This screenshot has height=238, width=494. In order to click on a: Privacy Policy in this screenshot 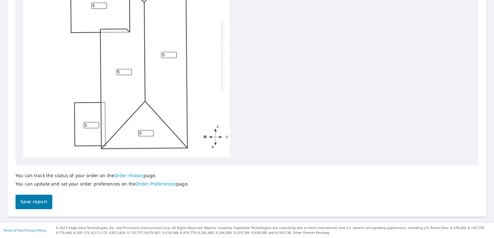, I will do `click(35, 231)`.